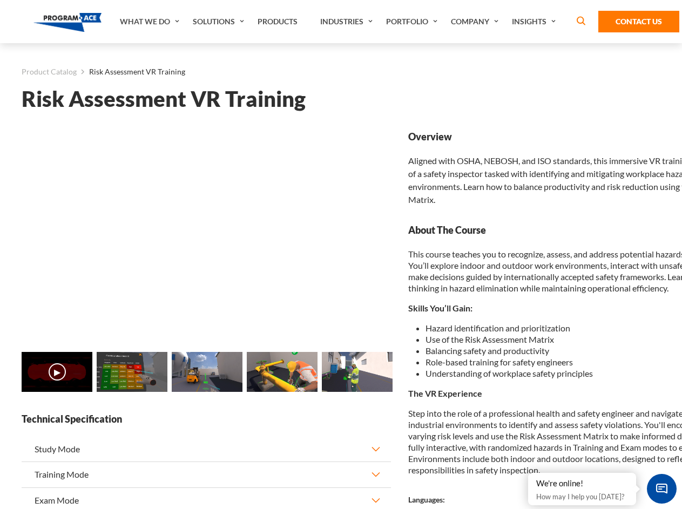 The height and width of the screenshot is (509, 682). Describe the element at coordinates (662, 489) in the screenshot. I see `div: Chat Widget` at that location.